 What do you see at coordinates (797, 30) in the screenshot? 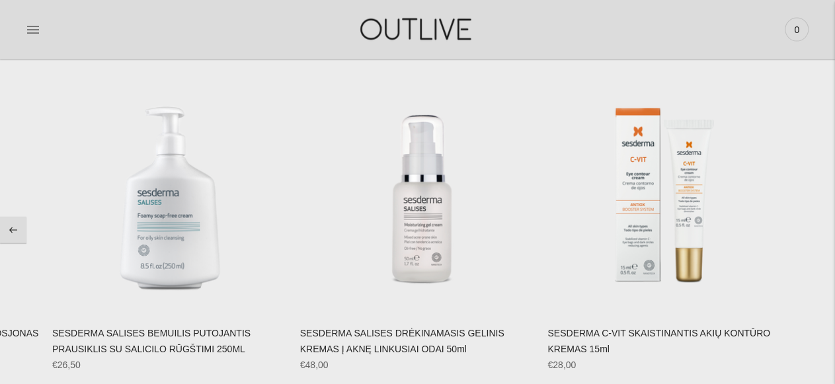
I see `span: 0` at bounding box center [797, 30].